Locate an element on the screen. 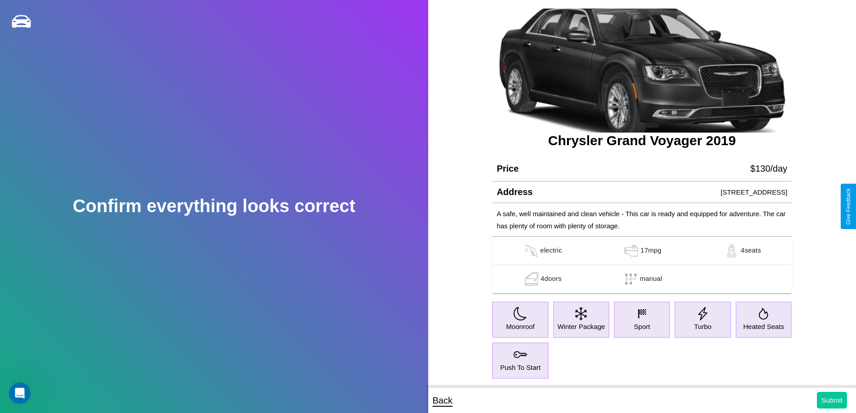 This screenshot has height=413, width=856. button: Submit is located at coordinates (832, 400).